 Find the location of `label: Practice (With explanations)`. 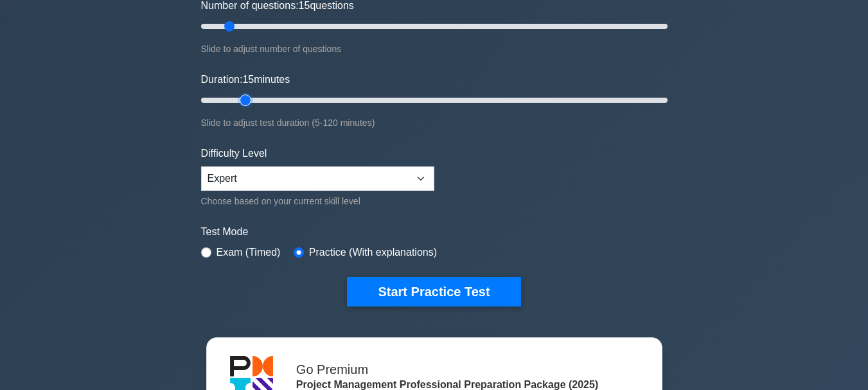

label: Practice (With explanations) is located at coordinates (373, 252).